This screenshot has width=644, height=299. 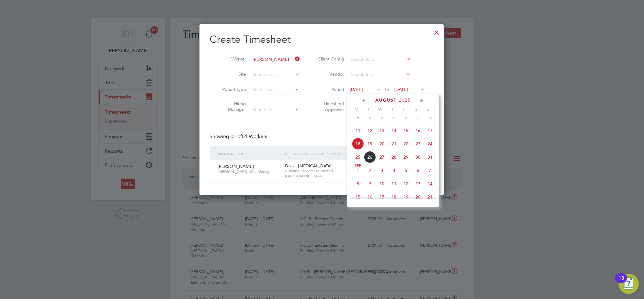 What do you see at coordinates (406, 170) in the screenshot?
I see `span: 5` at bounding box center [406, 170].